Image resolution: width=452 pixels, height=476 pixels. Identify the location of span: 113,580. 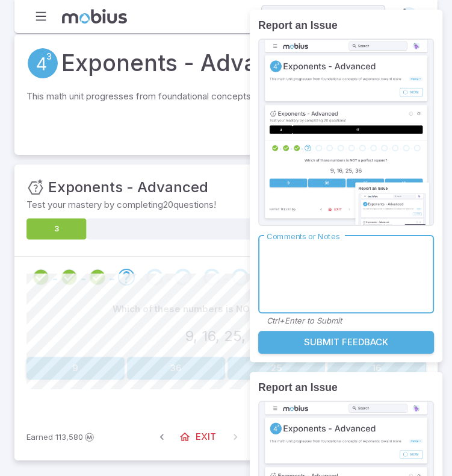
(70, 437).